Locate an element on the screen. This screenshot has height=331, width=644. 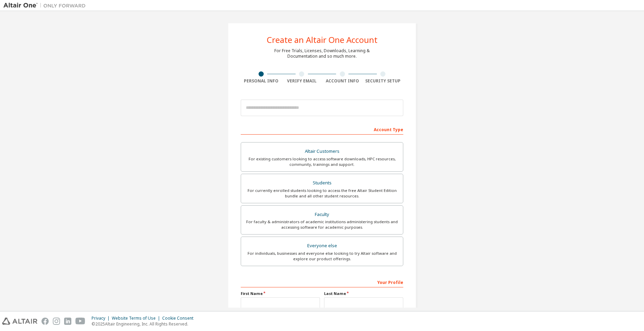
label: First Name is located at coordinates (280, 294).